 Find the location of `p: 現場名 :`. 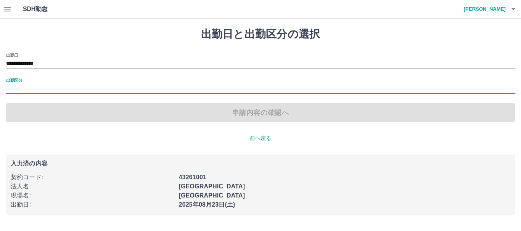

p: 現場名 : is located at coordinates (92, 196).